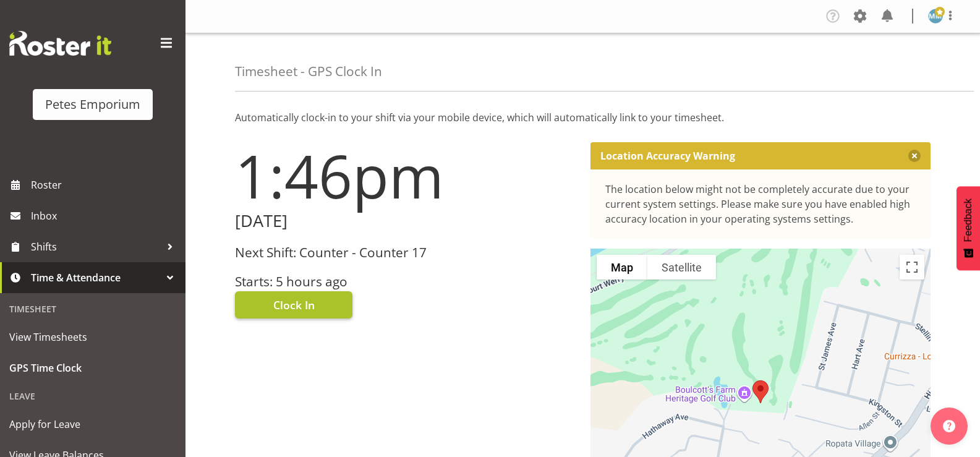  Describe the element at coordinates (405, 176) in the screenshot. I see `h1: 1:46pm` at that location.